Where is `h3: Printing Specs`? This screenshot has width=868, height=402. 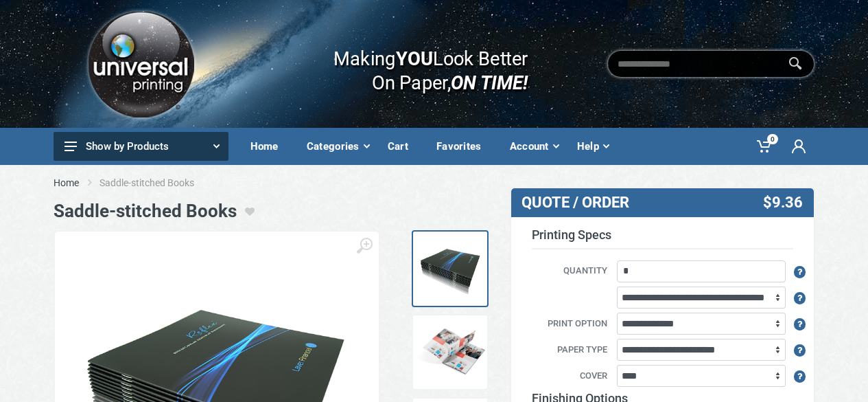
h3: Printing Specs is located at coordinates (662, 238).